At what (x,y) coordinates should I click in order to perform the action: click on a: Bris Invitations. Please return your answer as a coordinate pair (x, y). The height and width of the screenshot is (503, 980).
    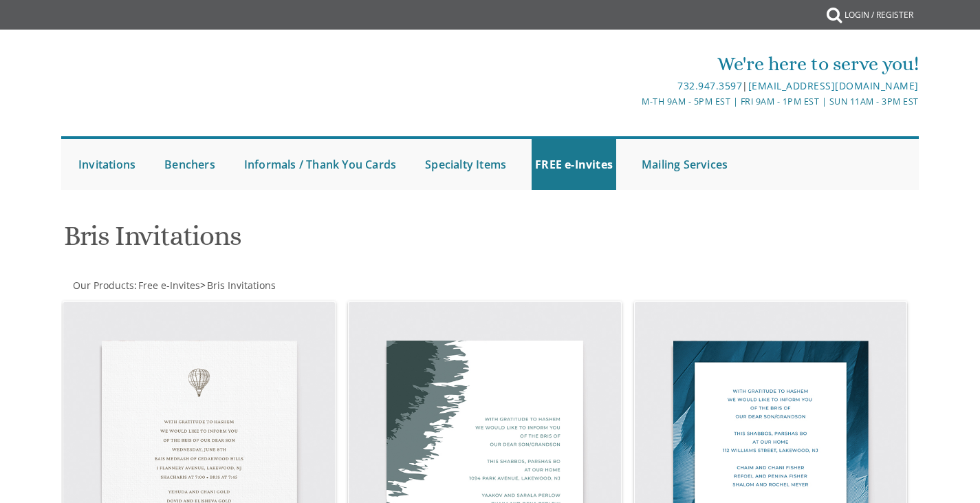
    Looking at the image, I should click on (241, 285).